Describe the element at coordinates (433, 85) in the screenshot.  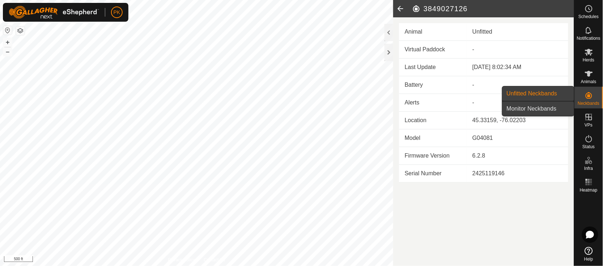
I see `td: Battery` at that location.